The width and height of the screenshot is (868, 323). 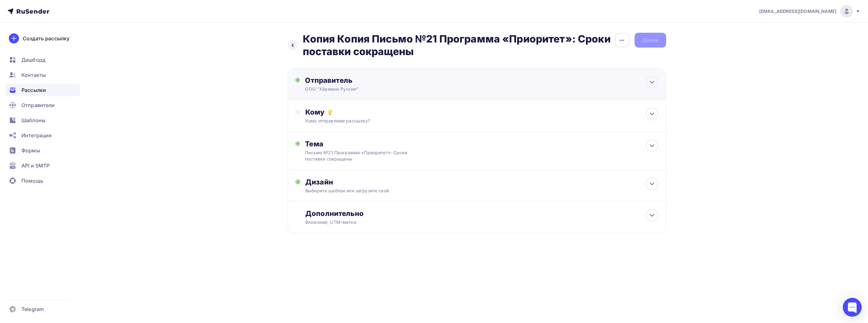 What do you see at coordinates (33, 60) in the screenshot?
I see `span: Дашборд` at bounding box center [33, 60].